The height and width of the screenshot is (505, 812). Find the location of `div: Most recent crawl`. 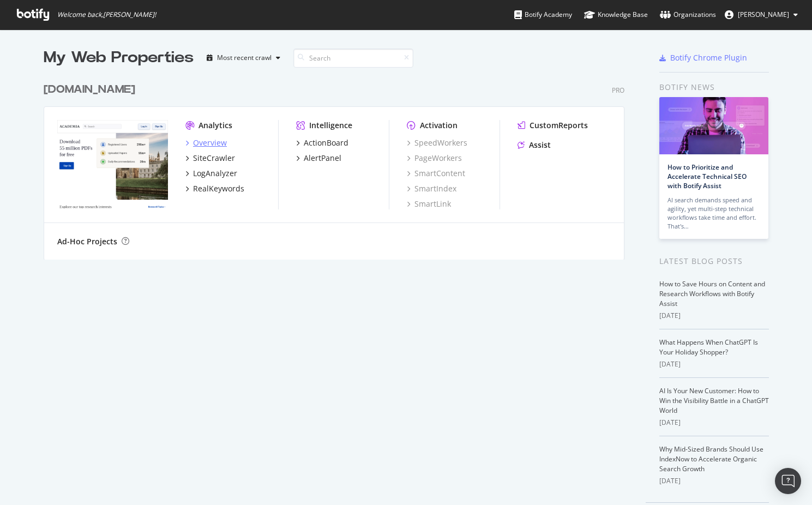

div: Most recent crawl is located at coordinates (244, 58).